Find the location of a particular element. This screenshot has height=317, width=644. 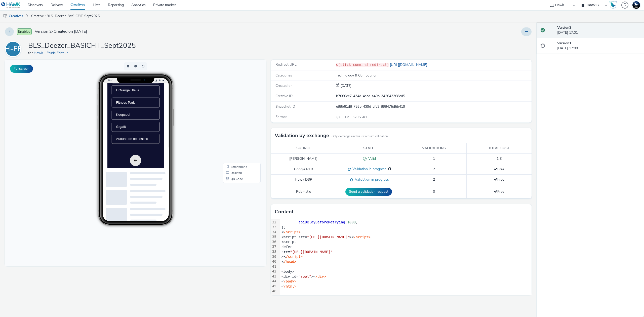

h3: Validation by exchange is located at coordinates (302, 136).